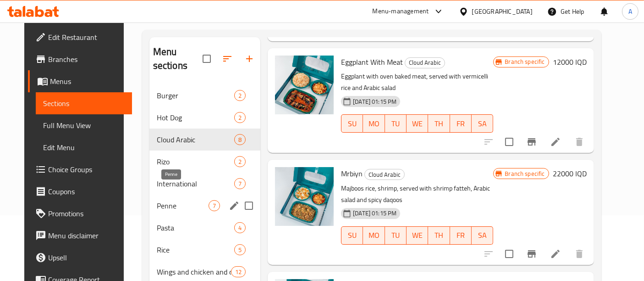 The width and height of the screenshot is (644, 281). I want to click on h6: 12000 IQD, so click(569, 62).